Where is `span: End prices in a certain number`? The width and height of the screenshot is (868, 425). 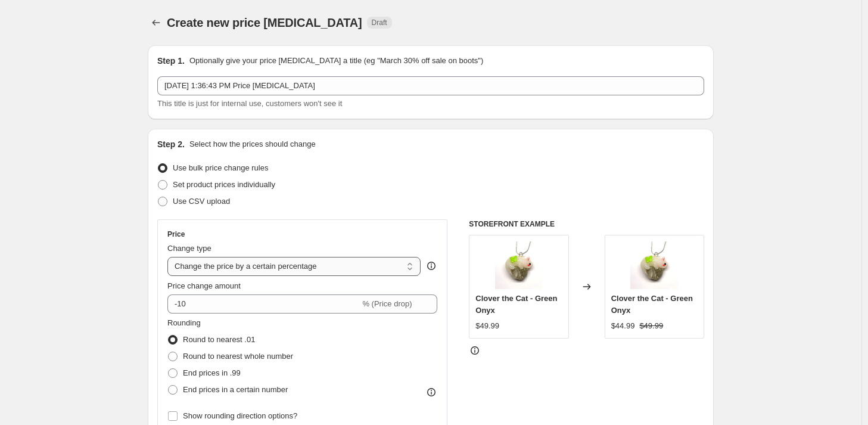 span: End prices in a certain number is located at coordinates (236, 389).